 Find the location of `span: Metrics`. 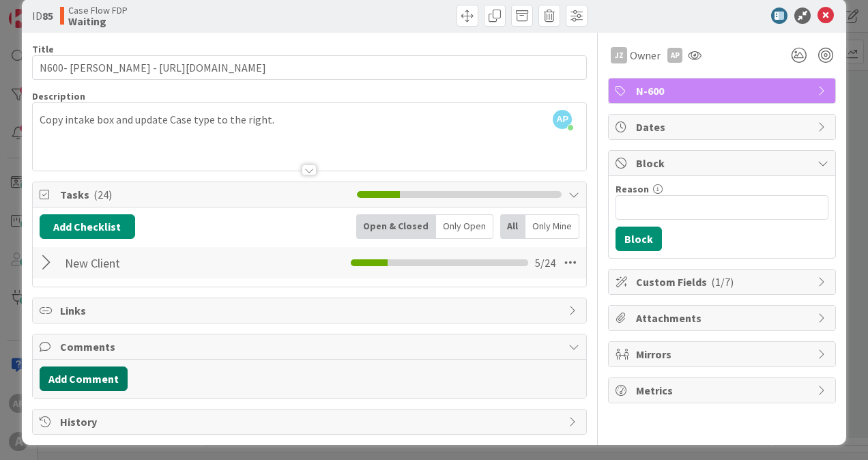

span: Metrics is located at coordinates (723, 391).